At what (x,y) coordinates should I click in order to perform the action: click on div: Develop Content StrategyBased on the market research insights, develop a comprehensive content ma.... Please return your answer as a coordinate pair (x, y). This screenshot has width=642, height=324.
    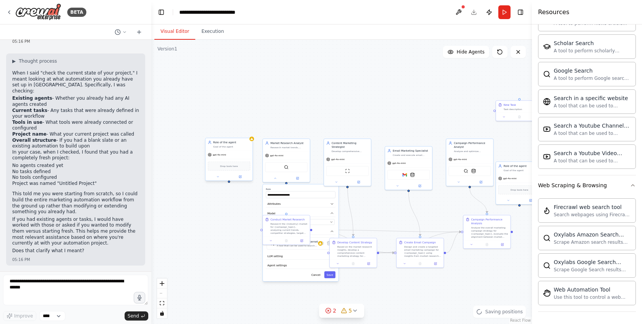
    Looking at the image, I should click on (353, 253).